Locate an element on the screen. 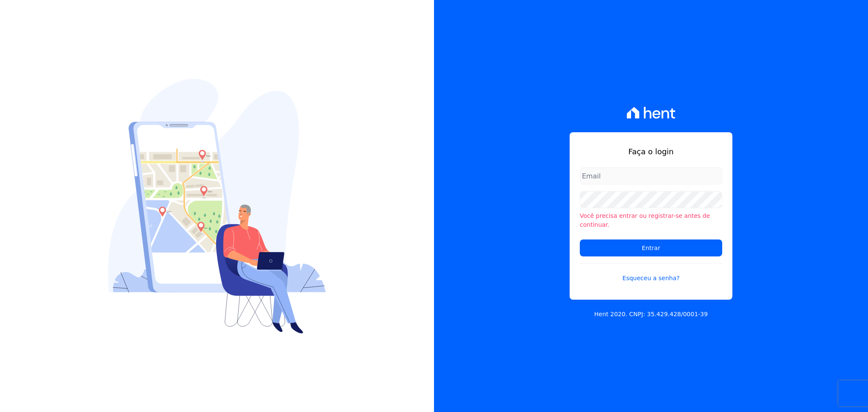 This screenshot has width=868, height=412. h1: Faça o login is located at coordinates (651, 151).